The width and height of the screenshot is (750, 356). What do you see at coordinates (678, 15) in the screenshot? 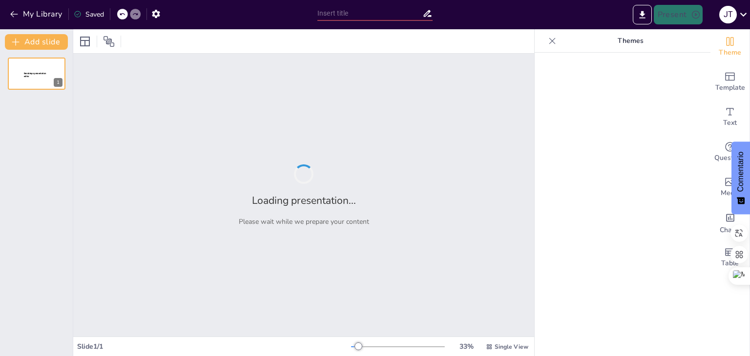
I see `button: Present` at bounding box center [678, 15].